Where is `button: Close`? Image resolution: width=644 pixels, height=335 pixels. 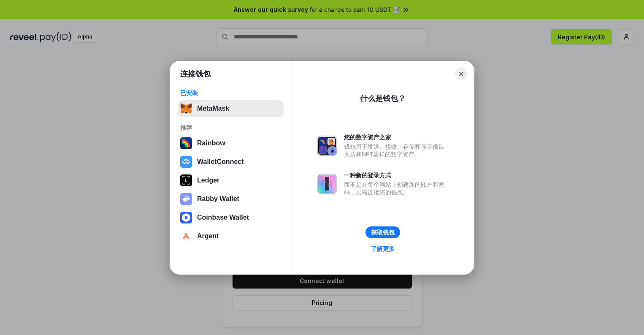
button: Close is located at coordinates (462, 74).